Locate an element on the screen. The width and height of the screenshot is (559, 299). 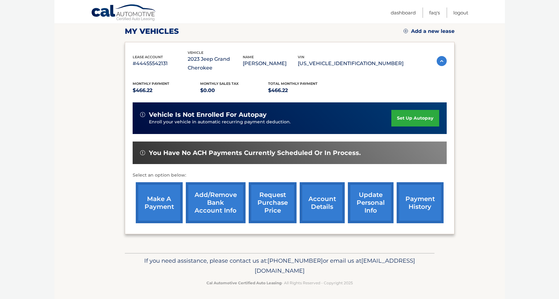
span: lease account is located at coordinates (148, 57).